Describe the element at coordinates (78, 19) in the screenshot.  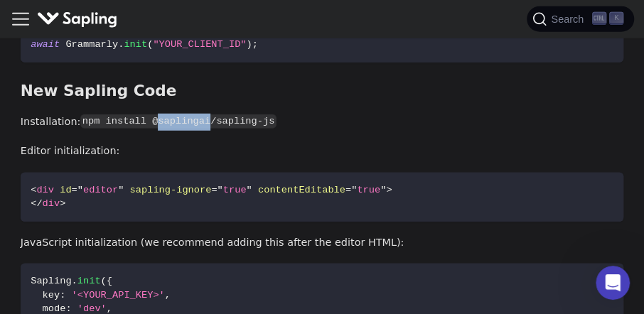
I see `img: Sapling.ai` at that location.